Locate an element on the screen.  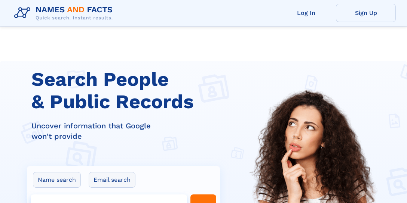
a: Sign Up is located at coordinates (366, 13).